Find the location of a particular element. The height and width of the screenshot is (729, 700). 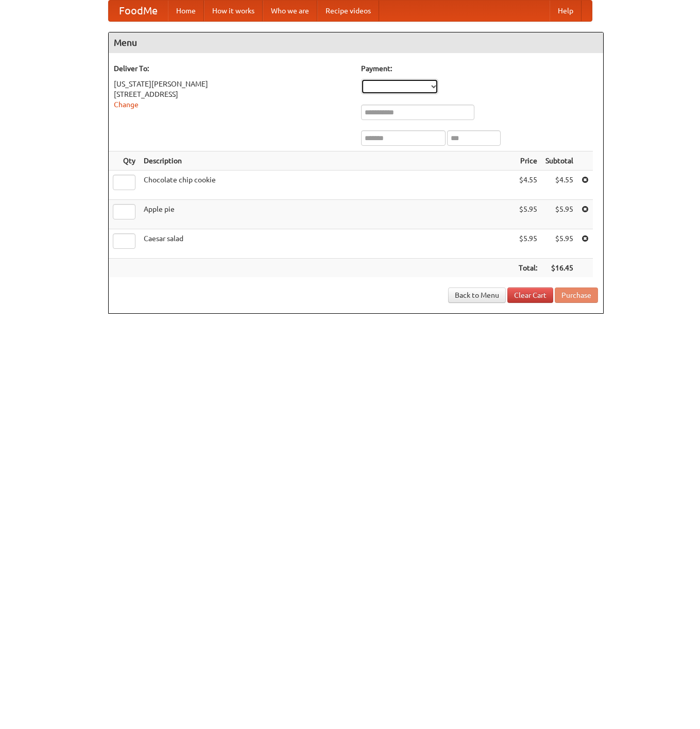

a: FoodMe is located at coordinates (138, 11).